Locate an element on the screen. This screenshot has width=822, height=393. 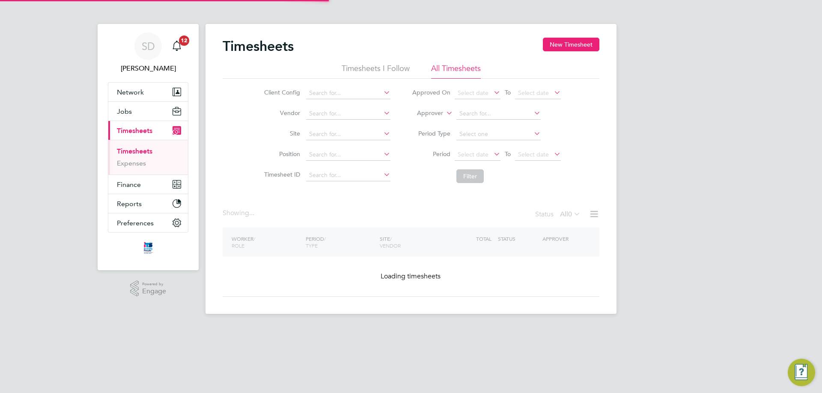
div: Timesheets is located at coordinates (148, 157).